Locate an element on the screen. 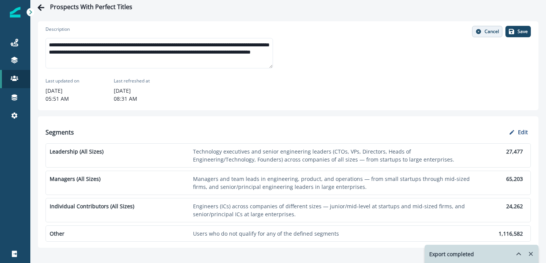  p: 1,116,582 is located at coordinates (500, 233).